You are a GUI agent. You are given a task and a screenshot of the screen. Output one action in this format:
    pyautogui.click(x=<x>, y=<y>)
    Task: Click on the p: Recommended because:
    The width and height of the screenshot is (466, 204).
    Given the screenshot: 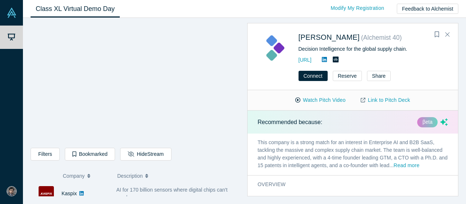 What is the action you would take?
    pyautogui.click(x=290, y=122)
    